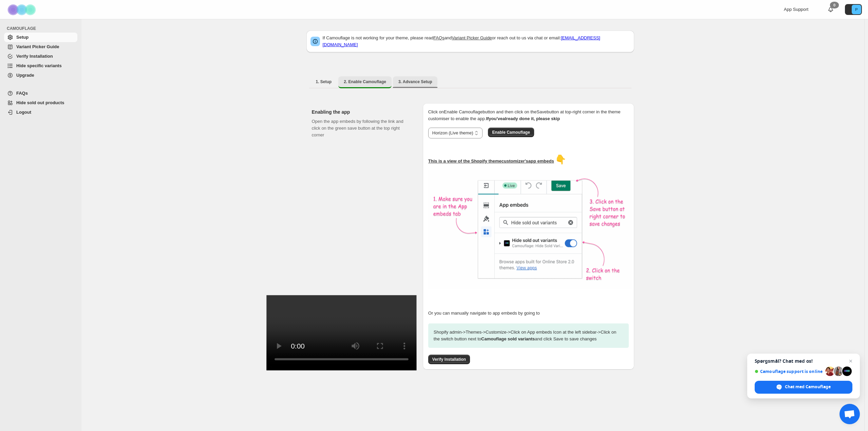 Image resolution: width=868 pixels, height=431 pixels. What do you see at coordinates (851, 361) in the screenshot?
I see `span: Luk chat` at bounding box center [851, 361].